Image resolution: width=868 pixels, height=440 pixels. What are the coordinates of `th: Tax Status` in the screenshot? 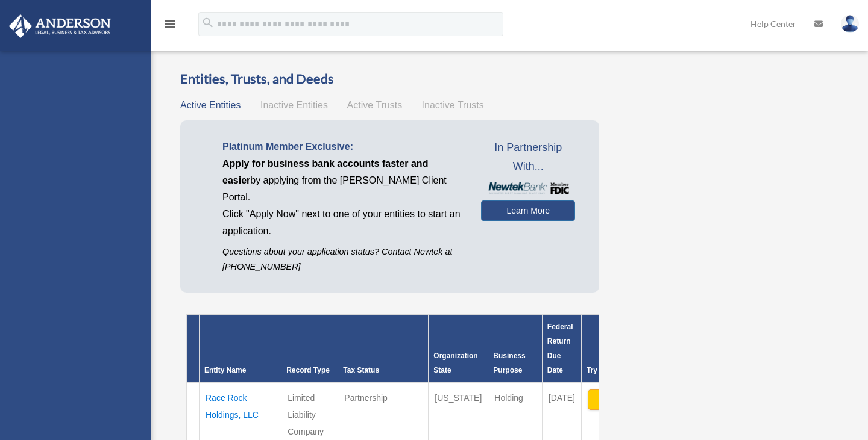 It's located at (384, 349).